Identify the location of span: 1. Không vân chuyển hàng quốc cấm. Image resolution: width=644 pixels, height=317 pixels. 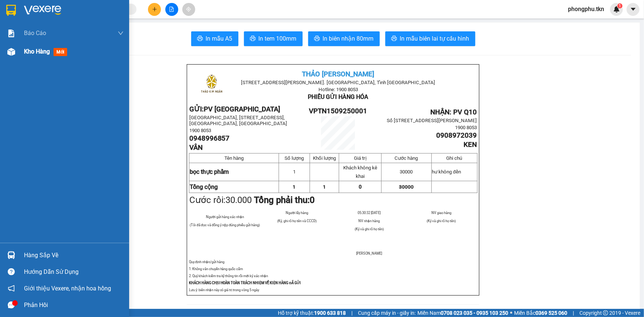
(216, 268).